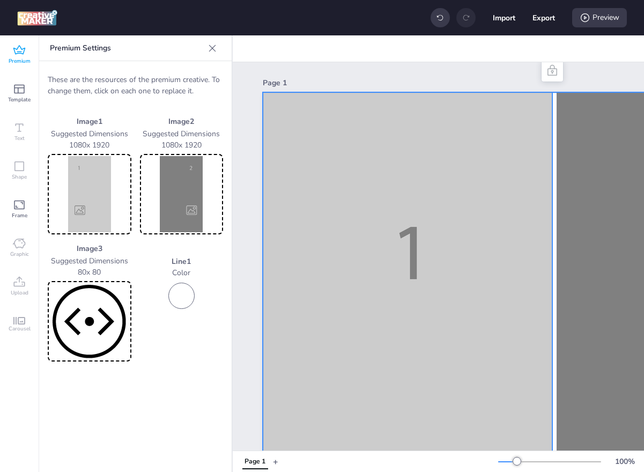  I want to click on p: 80 x 80, so click(89, 272).